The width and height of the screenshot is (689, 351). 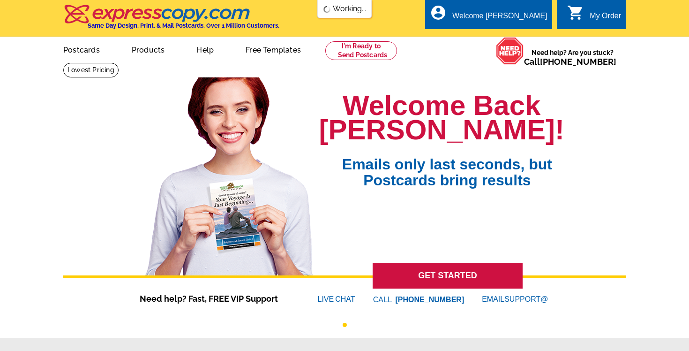 What do you see at coordinates (345, 324) in the screenshot?
I see `button: 1 of 1` at bounding box center [345, 324].